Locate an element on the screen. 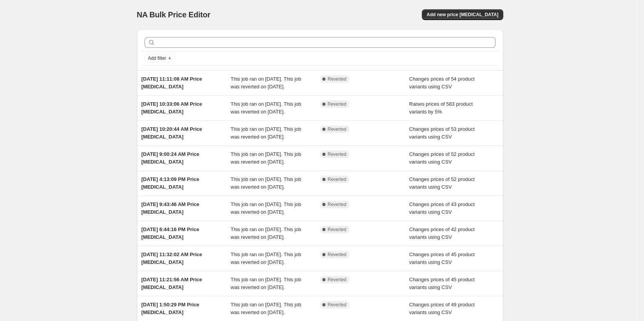 This screenshot has width=644, height=321. span: Changes prices of 49 product variants using CSV is located at coordinates (442, 308).